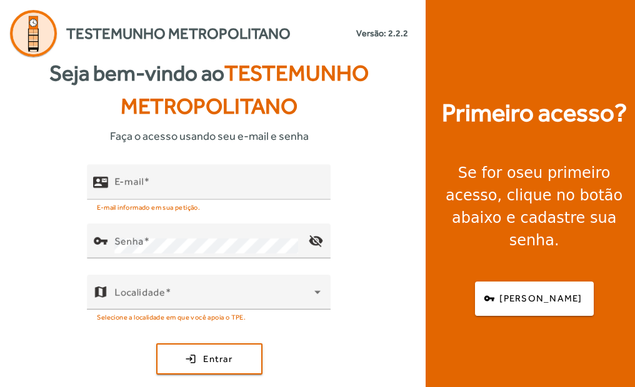 The height and width of the screenshot is (387, 635). Describe the element at coordinates (33, 33) in the screenshot. I see `img: Logo Agenda` at that location.